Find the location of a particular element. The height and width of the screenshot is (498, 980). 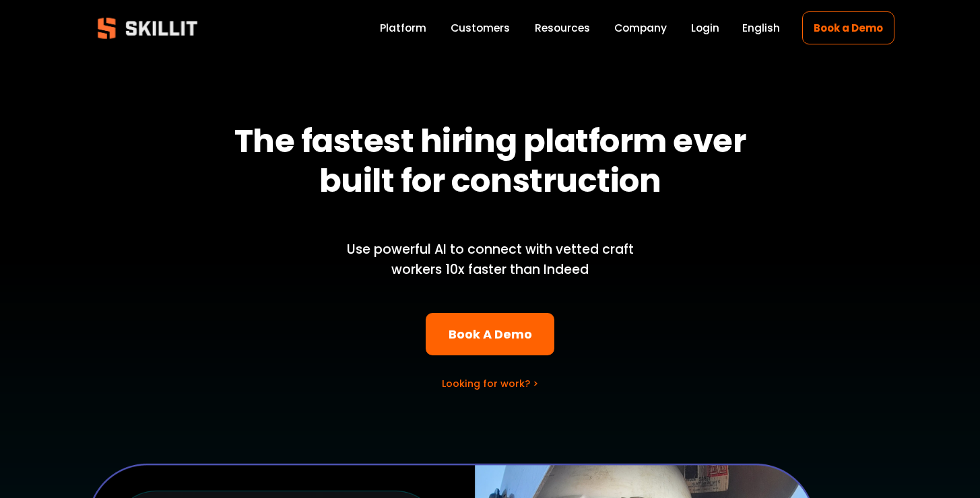

a: Company is located at coordinates (641, 28).